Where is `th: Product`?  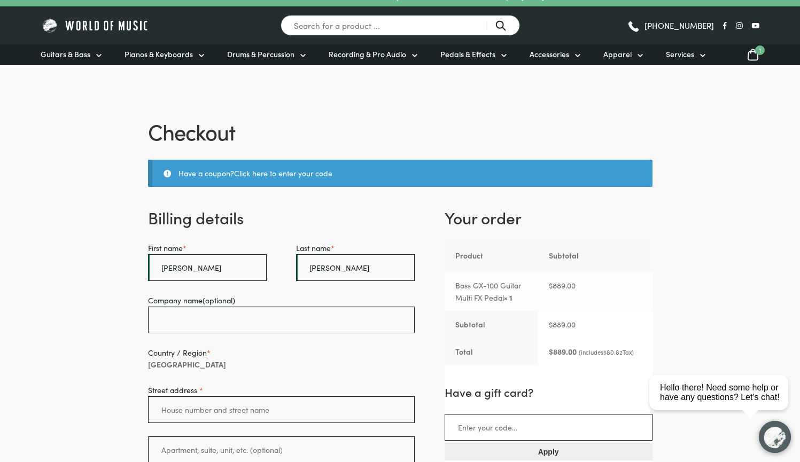 th: Product is located at coordinates (491, 255).